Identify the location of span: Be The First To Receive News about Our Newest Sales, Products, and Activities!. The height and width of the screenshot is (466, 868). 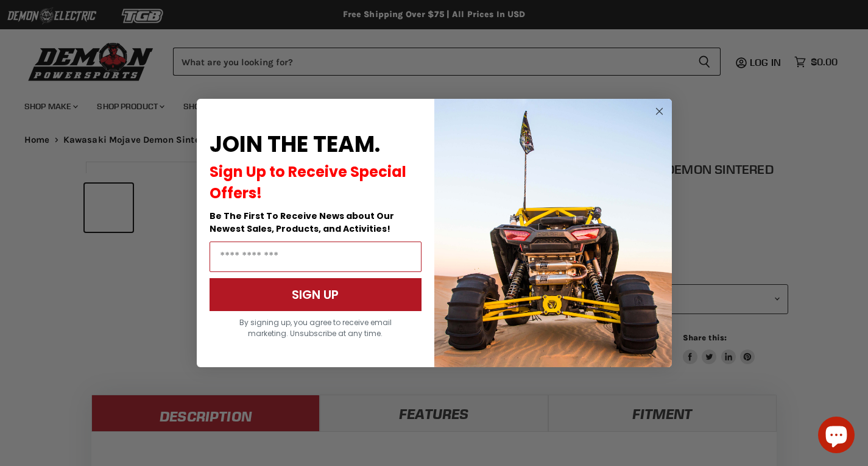
(301, 222).